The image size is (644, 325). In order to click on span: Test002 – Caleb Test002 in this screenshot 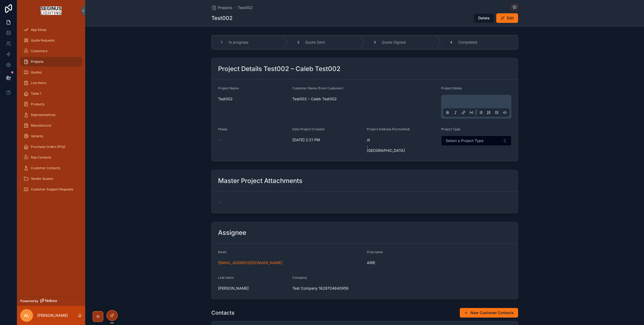, I will do `click(364, 99)`.